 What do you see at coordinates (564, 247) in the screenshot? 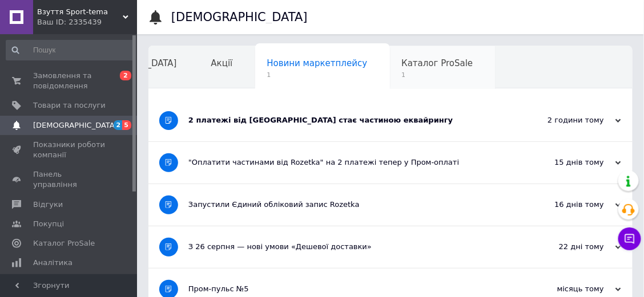
I see `div: 22 дні тому` at bounding box center [564, 247].